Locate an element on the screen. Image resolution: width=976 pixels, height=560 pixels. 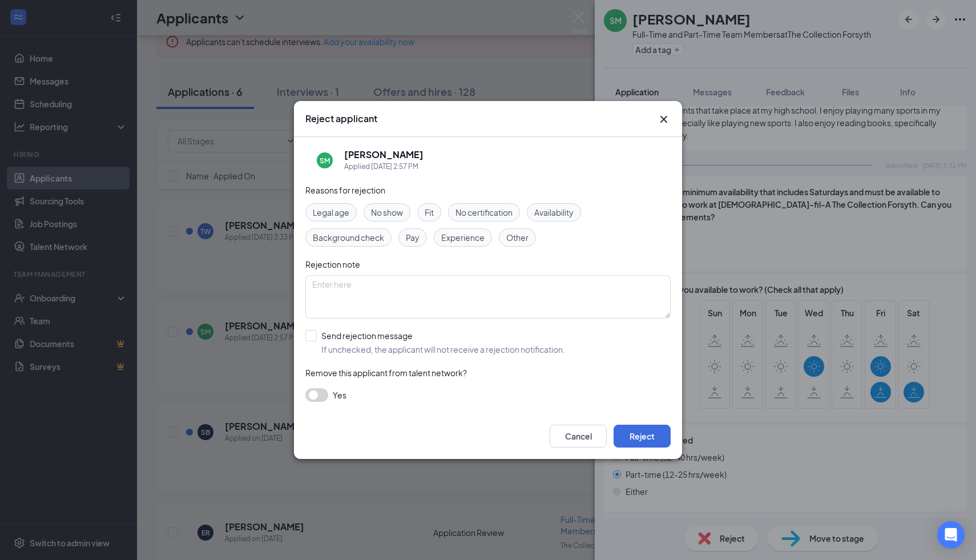
span: Legal age is located at coordinates (331, 212).